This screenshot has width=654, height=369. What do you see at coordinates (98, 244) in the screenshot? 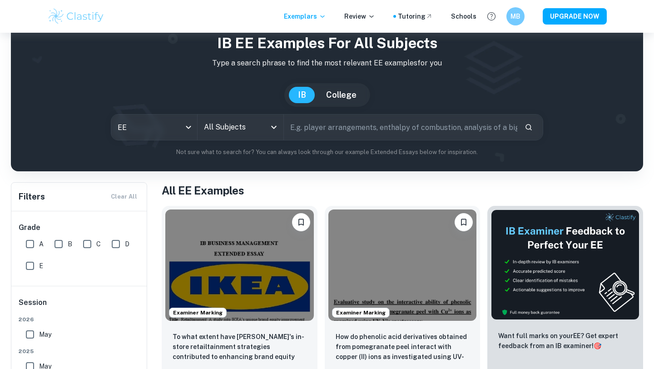
I see `span: C` at bounding box center [98, 244].